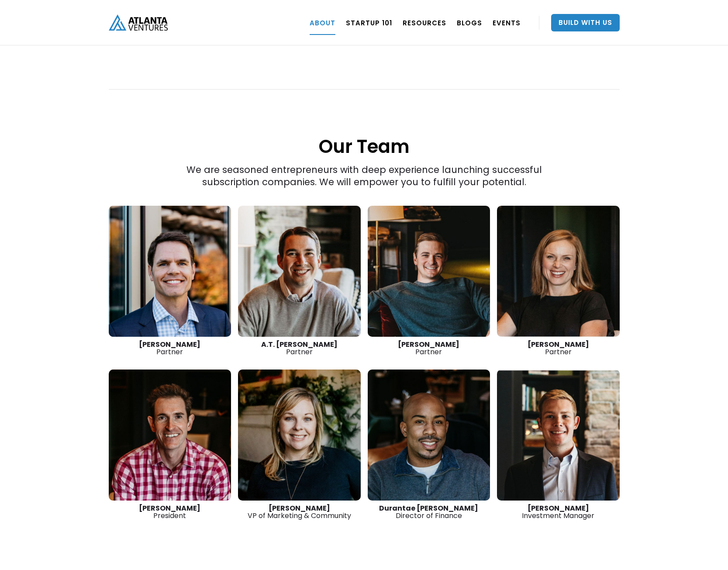  I want to click on div: VP of Marketing & Community, so click(299, 512).